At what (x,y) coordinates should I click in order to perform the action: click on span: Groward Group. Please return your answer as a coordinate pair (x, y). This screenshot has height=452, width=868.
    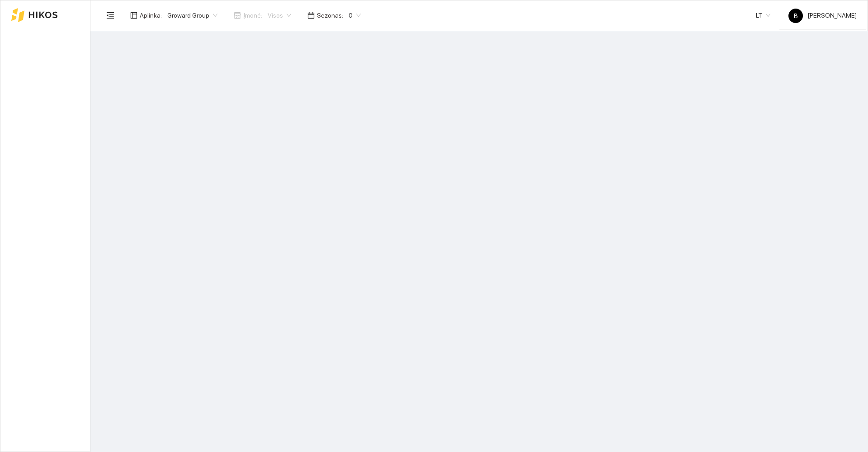
    Looking at the image, I should click on (192, 16).